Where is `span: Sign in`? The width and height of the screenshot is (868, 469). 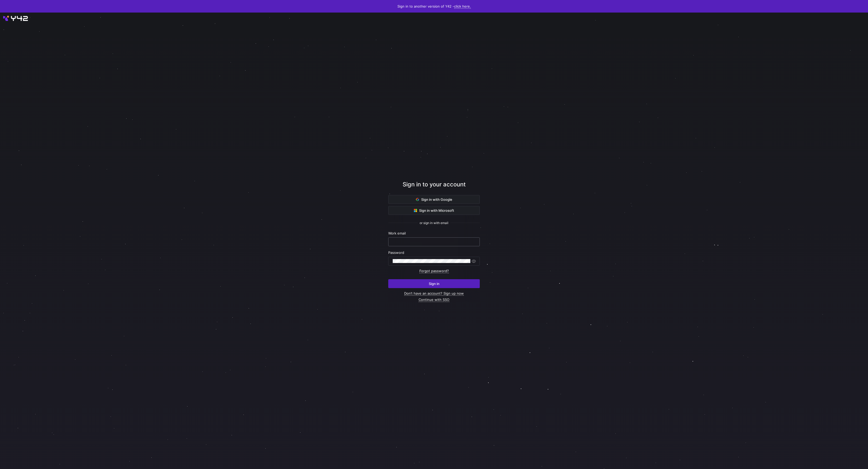
span: Sign in is located at coordinates (434, 284).